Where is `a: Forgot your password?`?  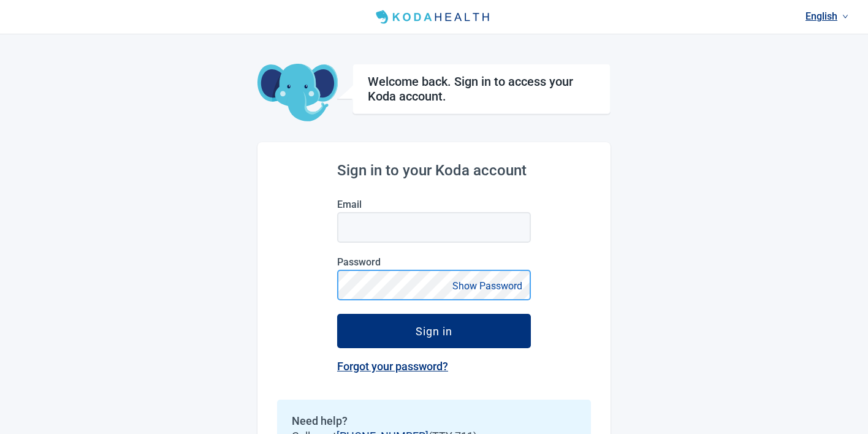 a: Forgot your password? is located at coordinates (393, 366).